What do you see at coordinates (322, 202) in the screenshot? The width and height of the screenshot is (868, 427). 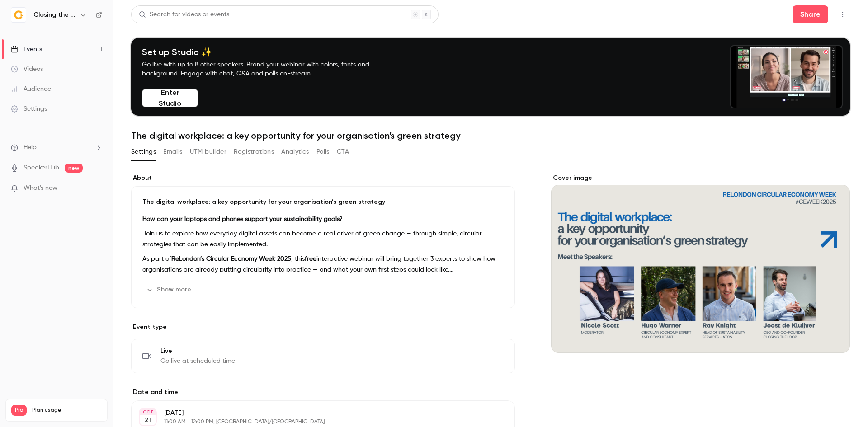 I see `p: The digital workplace: a key opportunity for your organisation’s green strategy` at bounding box center [322, 202].